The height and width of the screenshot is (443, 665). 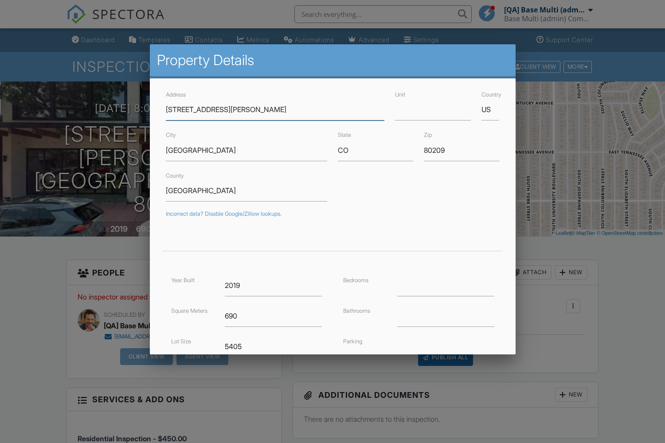 I want to click on label: Square Meters, so click(x=189, y=311).